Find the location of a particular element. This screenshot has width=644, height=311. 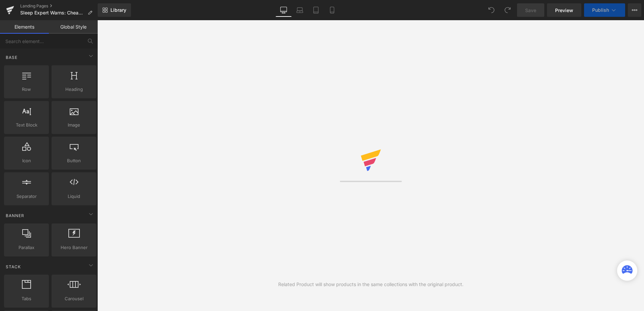

span: Banner is located at coordinates (15, 215).